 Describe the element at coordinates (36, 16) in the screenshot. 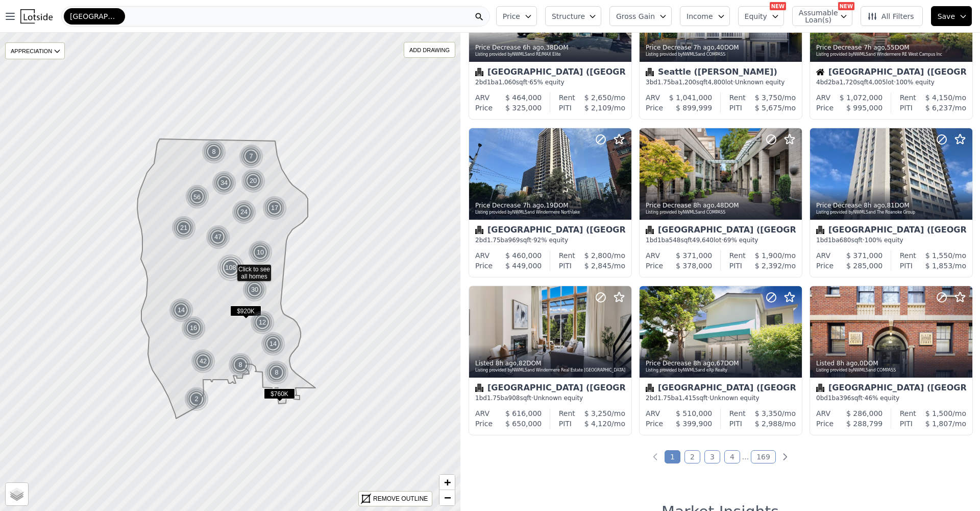

I see `img: Lotside` at that location.